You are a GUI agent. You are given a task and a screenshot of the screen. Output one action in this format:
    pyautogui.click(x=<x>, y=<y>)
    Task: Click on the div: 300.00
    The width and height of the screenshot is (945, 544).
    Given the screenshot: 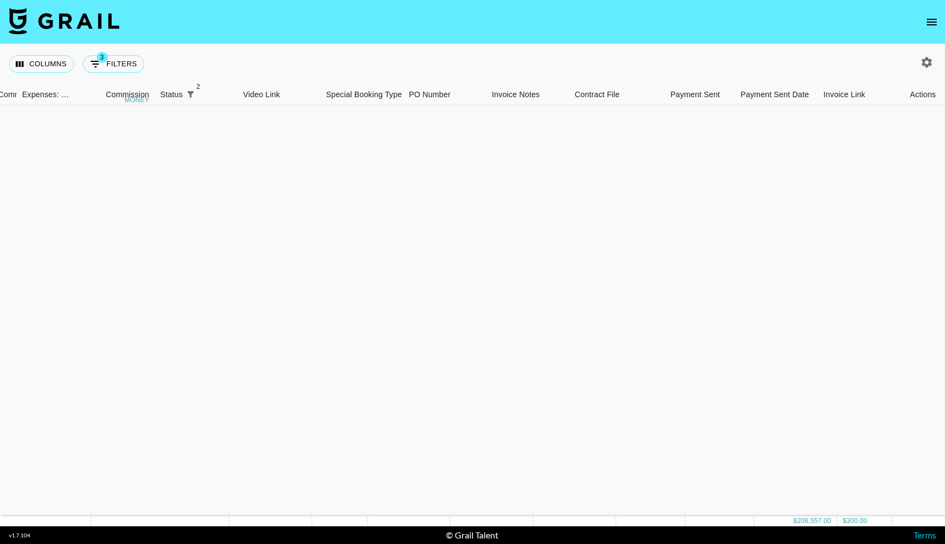 What is the action you would take?
    pyautogui.click(x=857, y=521)
    